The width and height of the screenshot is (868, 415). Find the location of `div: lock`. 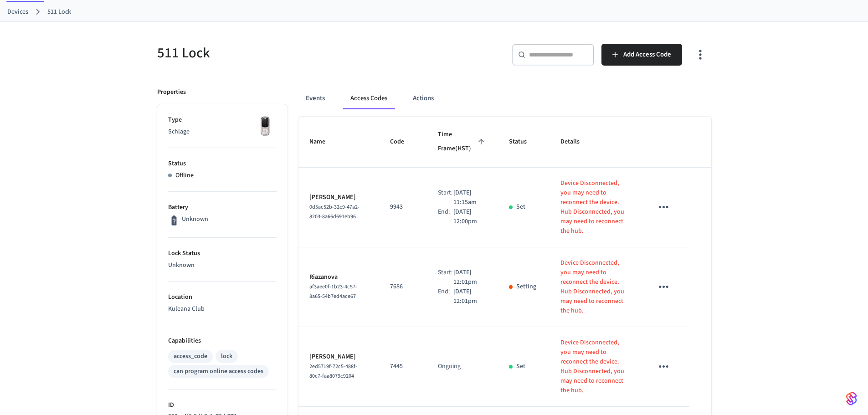

div: lock is located at coordinates (226, 356).